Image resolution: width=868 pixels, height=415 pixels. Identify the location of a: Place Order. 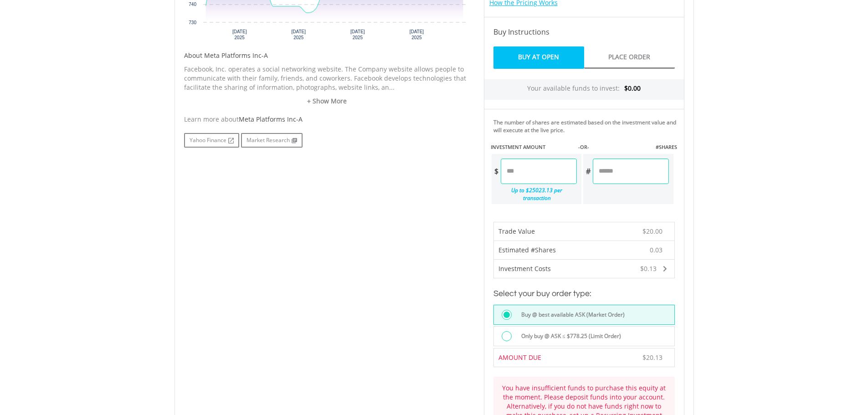
(629, 57).